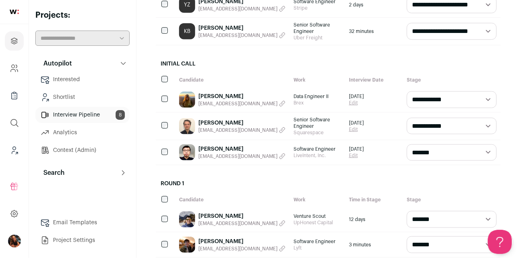  Describe the element at coordinates (14, 41) in the screenshot. I see `a: Projects` at that location.